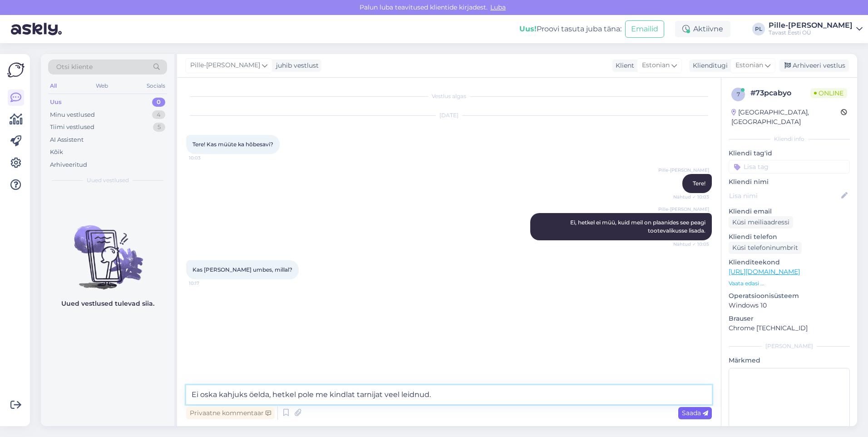 The width and height of the screenshot is (868, 437). What do you see at coordinates (639, 226) in the screenshot?
I see `span: Ei, hetkel ei müü, kuid meil on plaanides see peagi tootevalikusse lisada.` at bounding box center [639, 226].